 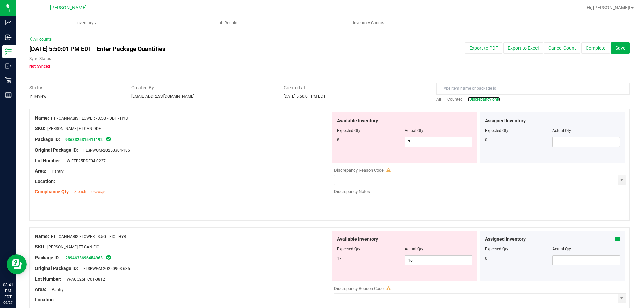 I want to click on span: FLSRWGM-20250304-186, so click(x=105, y=150).